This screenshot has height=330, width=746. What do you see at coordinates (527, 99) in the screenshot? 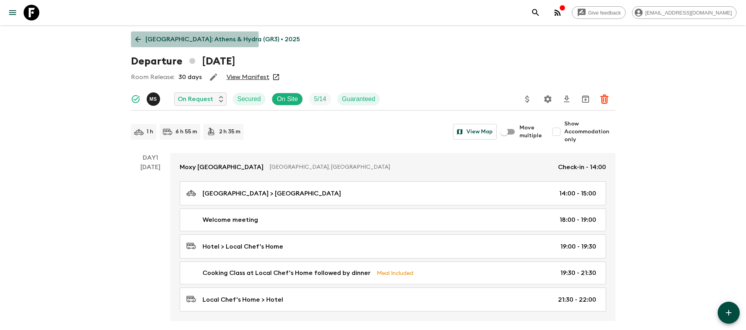
I see `button: Update Price, Early Bird Discount and Costs` at bounding box center [527, 99].